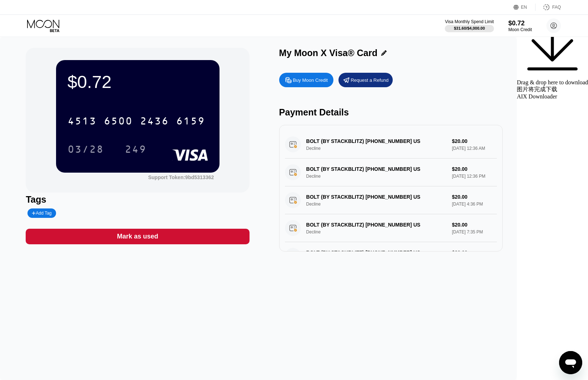 Image resolution: width=588 pixels, height=380 pixels. I want to click on div: My Moon X Visa® Card, so click(328, 53).